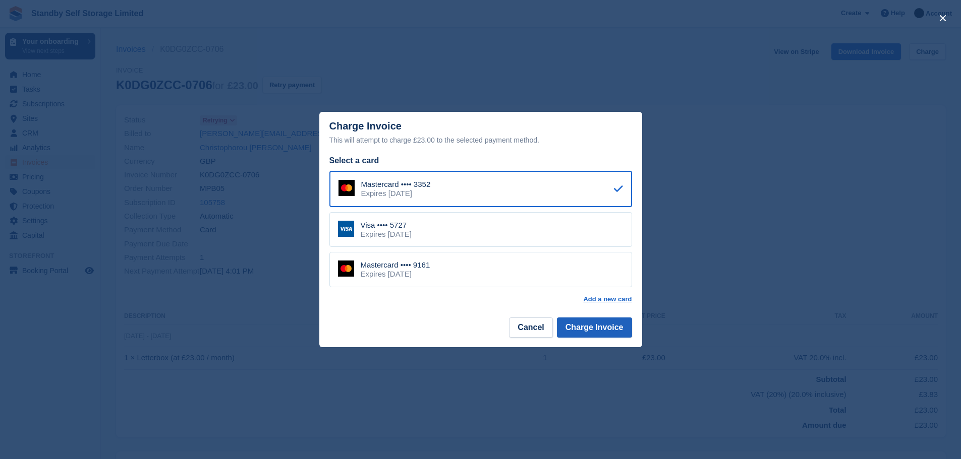  What do you see at coordinates (386, 225) in the screenshot?
I see `div: Visa •••• 5727` at bounding box center [386, 225].